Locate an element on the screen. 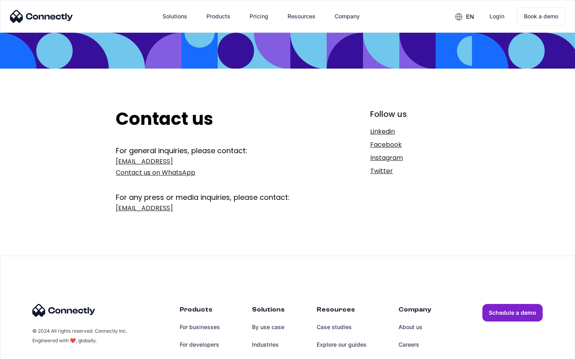  div: Pricing is located at coordinates (259, 16).